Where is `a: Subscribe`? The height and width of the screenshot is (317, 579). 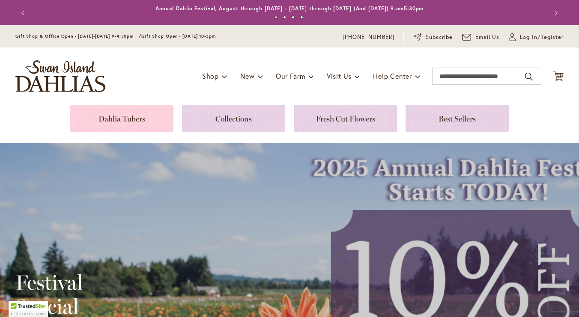 a: Subscribe is located at coordinates (433, 37).